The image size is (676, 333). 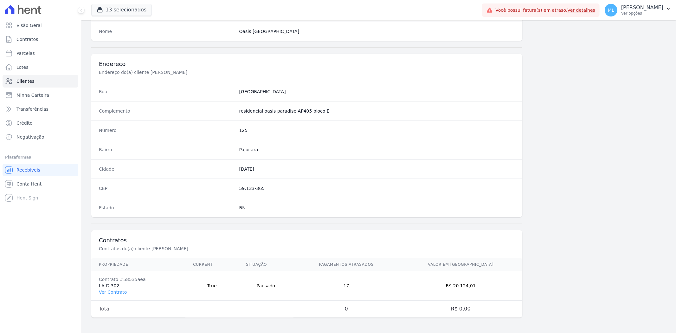 What do you see at coordinates (40, 123) in the screenshot?
I see `a: Crédito` at bounding box center [40, 123].